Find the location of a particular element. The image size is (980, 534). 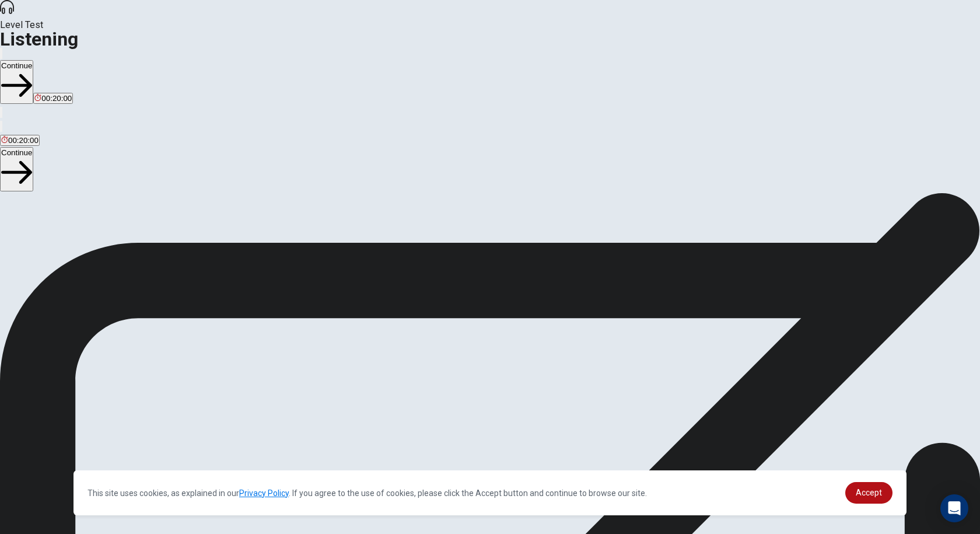

a: Privacy Policy is located at coordinates (264, 493).